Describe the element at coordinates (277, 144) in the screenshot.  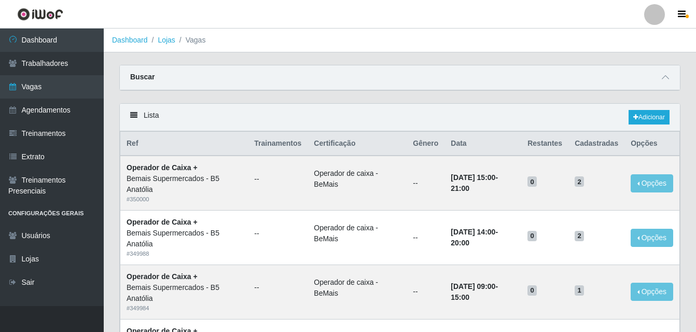
I see `th: Trainamentos` at that location.